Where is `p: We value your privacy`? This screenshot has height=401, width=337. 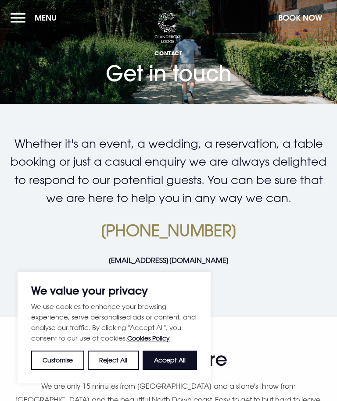 p: We value your privacy is located at coordinates (114, 291).